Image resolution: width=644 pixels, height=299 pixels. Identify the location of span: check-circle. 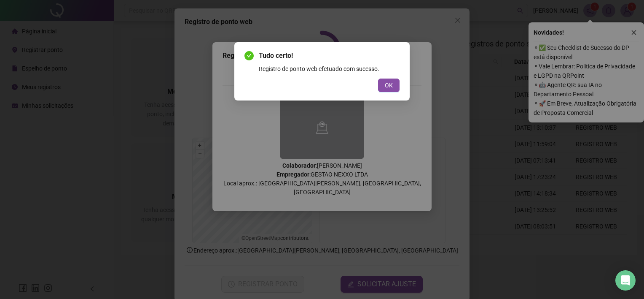
(249, 56).